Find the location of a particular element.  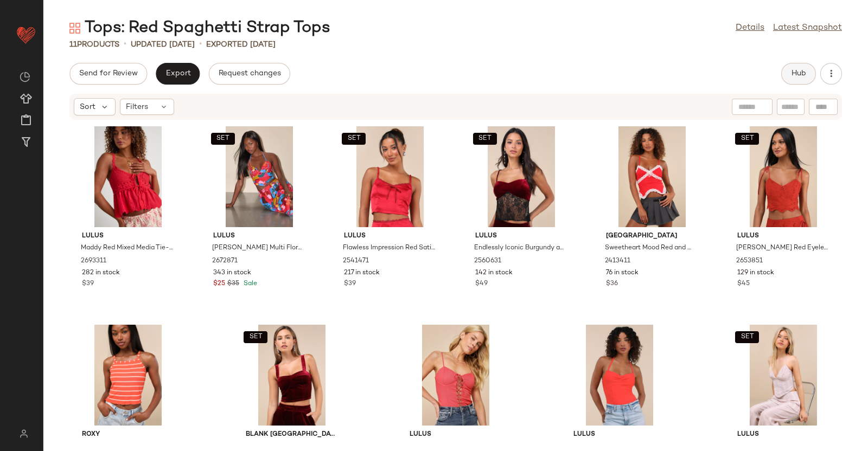

span: Sale is located at coordinates (249, 284).